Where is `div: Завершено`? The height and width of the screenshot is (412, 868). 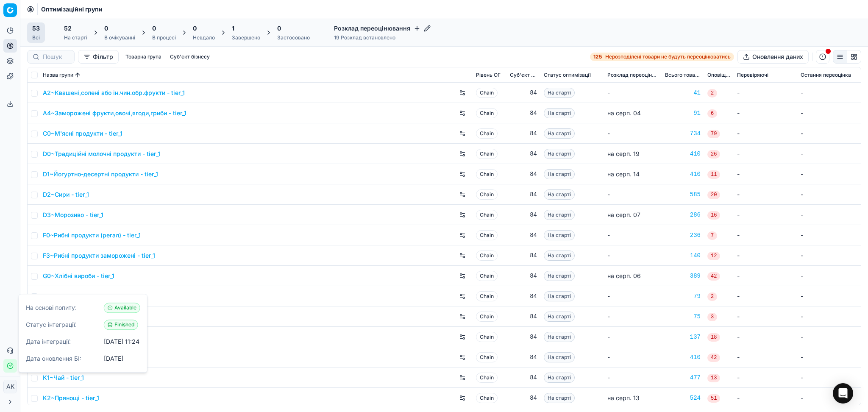
div: Завершено is located at coordinates (246, 37).